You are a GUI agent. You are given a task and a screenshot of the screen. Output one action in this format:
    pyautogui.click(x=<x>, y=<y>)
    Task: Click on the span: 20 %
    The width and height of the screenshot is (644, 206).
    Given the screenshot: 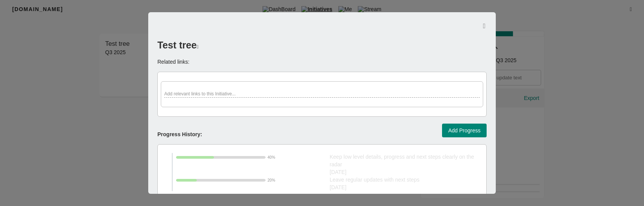 What is the action you would take?
    pyautogui.click(x=271, y=180)
    